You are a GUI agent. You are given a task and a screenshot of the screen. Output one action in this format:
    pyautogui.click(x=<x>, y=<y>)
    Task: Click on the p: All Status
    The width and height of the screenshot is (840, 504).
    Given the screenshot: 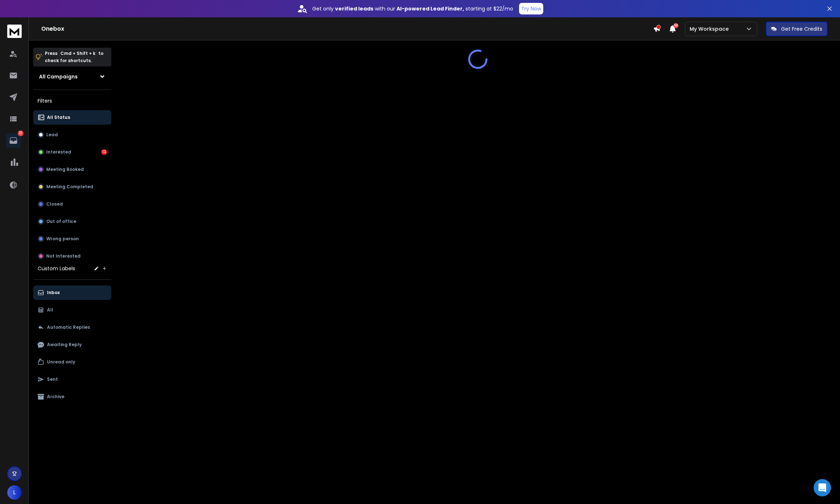 What is the action you would take?
    pyautogui.click(x=59, y=117)
    